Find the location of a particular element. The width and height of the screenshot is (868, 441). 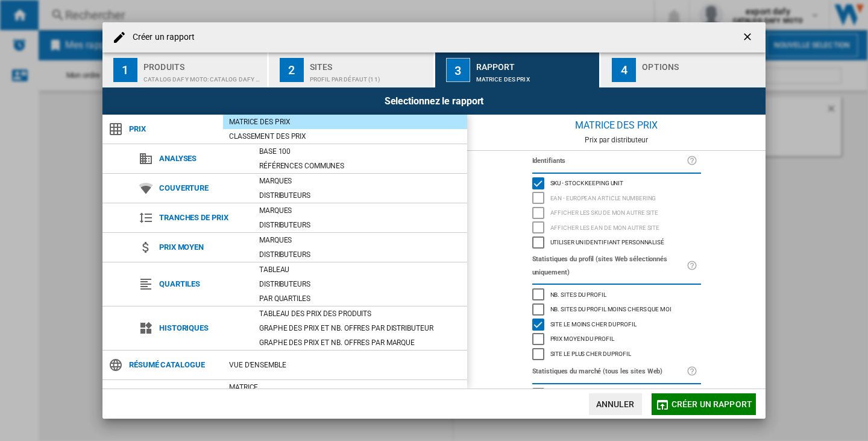

div: Options is located at coordinates (701, 64).